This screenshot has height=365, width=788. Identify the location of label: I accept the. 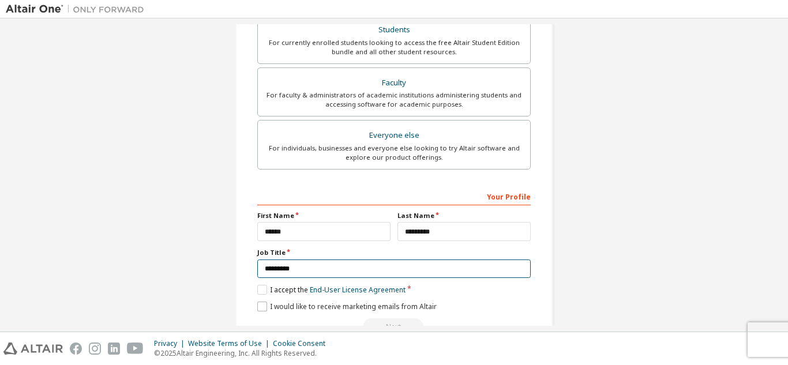
(331, 290).